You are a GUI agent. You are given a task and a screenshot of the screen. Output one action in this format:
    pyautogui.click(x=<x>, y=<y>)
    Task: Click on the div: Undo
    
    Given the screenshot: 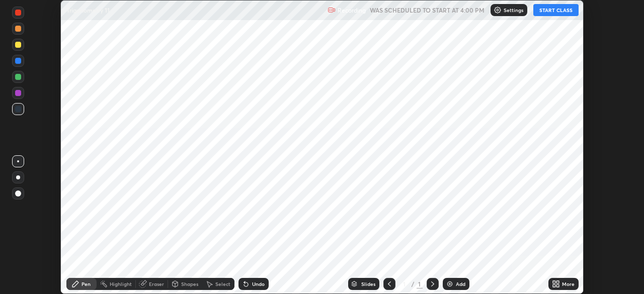 What is the action you would take?
    pyautogui.click(x=258, y=285)
    